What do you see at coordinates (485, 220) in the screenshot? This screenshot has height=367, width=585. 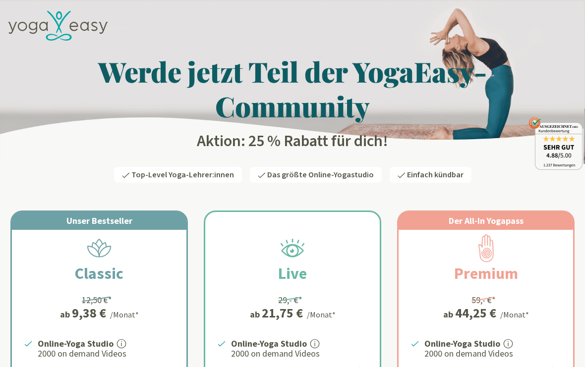 I see `span: Der All-In Yogapass` at bounding box center [485, 220].